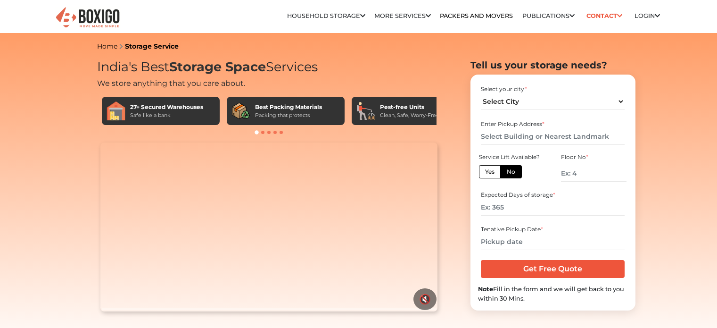  Describe the element at coordinates (553, 293) in the screenshot. I see `div: Fill in the form and we will get back to you within 30 Mins.` at that location.